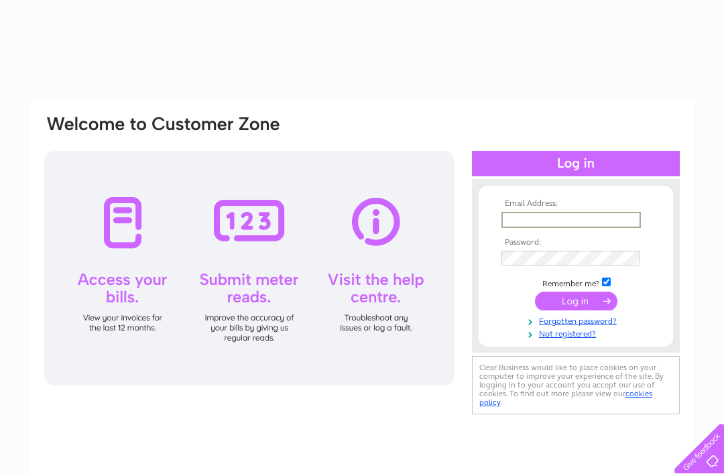  I want to click on div: Clear Business would like to place cookies on your computer to improve your experience of the sit..., so click(576, 385).